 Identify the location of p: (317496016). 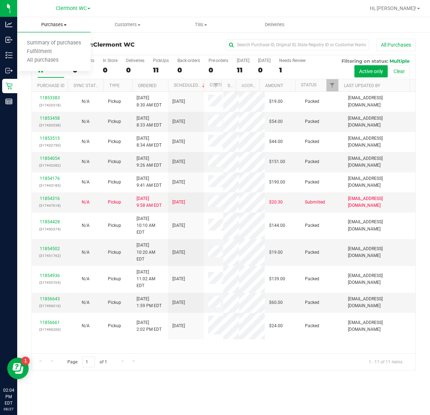
(50, 305).